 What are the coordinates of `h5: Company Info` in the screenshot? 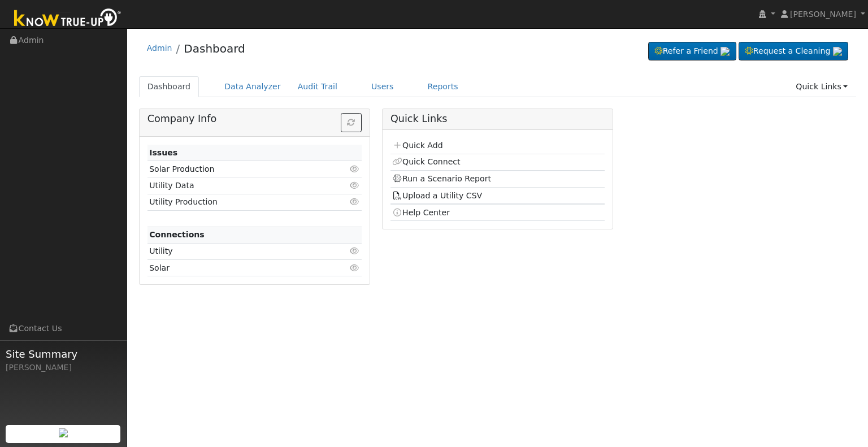 It's located at (254, 118).